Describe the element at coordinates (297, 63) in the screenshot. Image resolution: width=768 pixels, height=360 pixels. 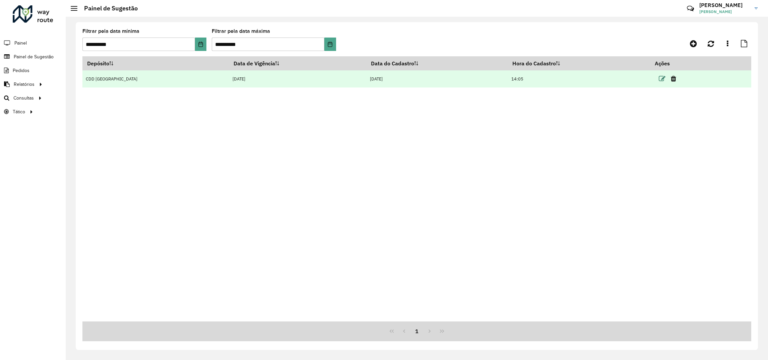
I see `th: Data de Vigência` at that location.